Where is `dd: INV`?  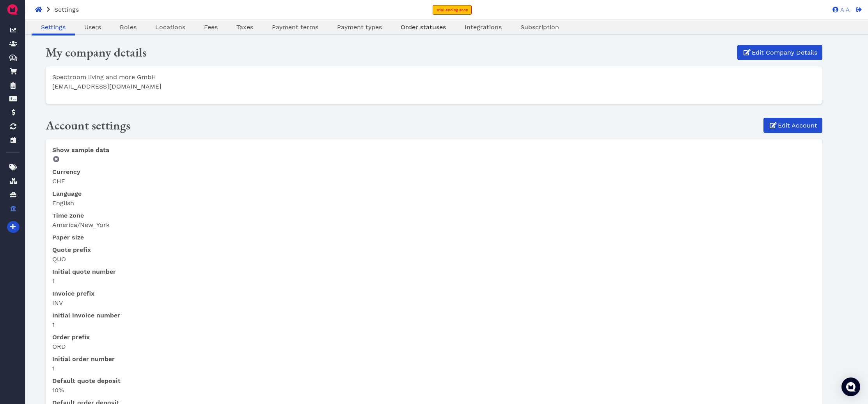 dd: INV is located at coordinates (434, 303).